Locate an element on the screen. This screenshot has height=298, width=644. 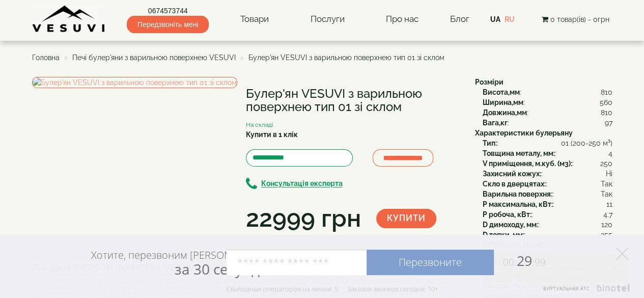
div: Свободных операторов на линии: 5 Заказов звонков сегодня: 10+ is located at coordinates (332, 289).